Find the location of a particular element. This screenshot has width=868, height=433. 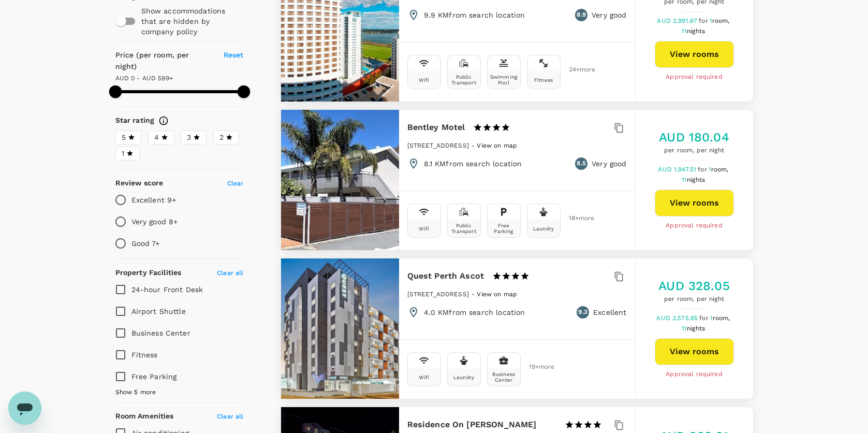

div: Swimming Pool is located at coordinates (504, 80).